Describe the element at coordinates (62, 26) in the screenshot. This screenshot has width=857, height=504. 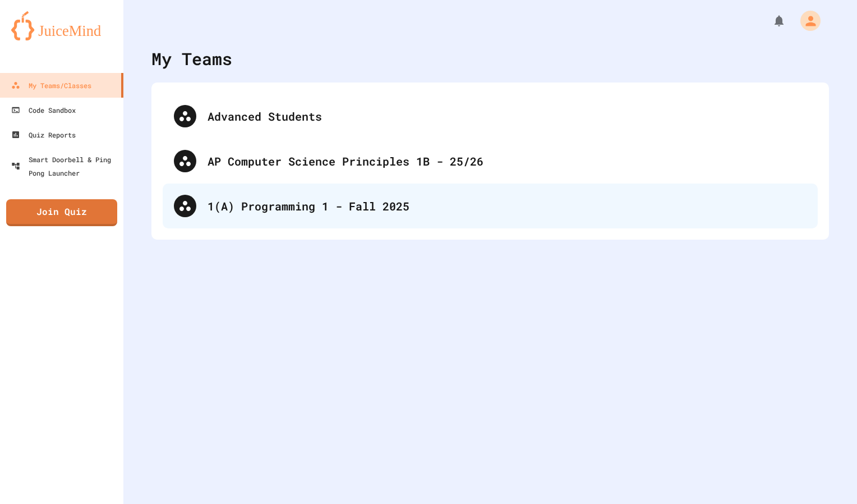
I see `img: logo-orange.svg` at that location.